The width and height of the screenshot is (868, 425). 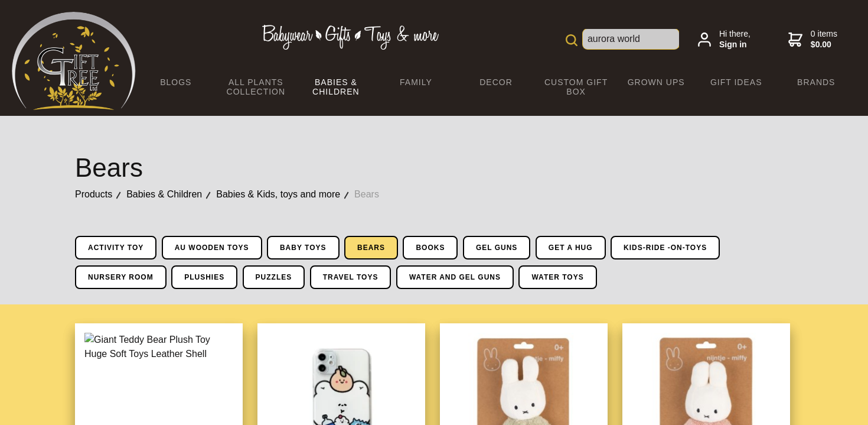 I want to click on a: Gift Ideas, so click(x=736, y=82).